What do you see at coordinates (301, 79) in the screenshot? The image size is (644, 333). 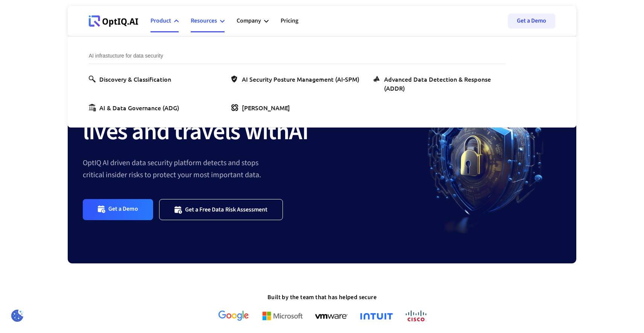 I see `div: AI Security Posture Management (AI-SPM)` at bounding box center [301, 79].